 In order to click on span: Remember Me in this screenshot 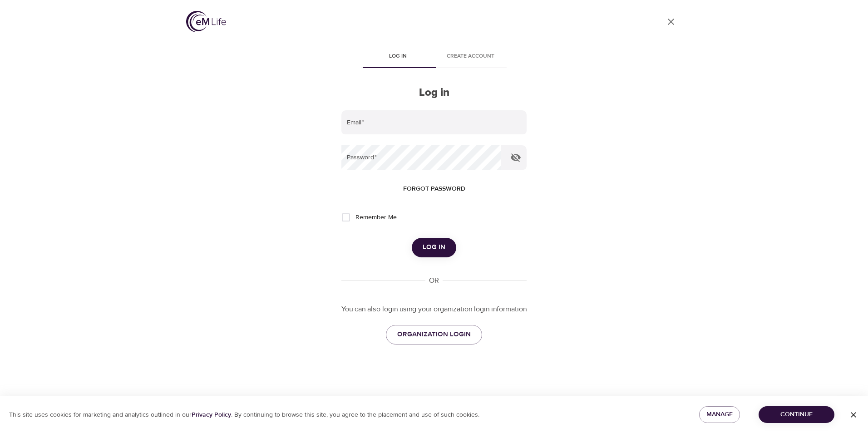, I will do `click(376, 217)`.